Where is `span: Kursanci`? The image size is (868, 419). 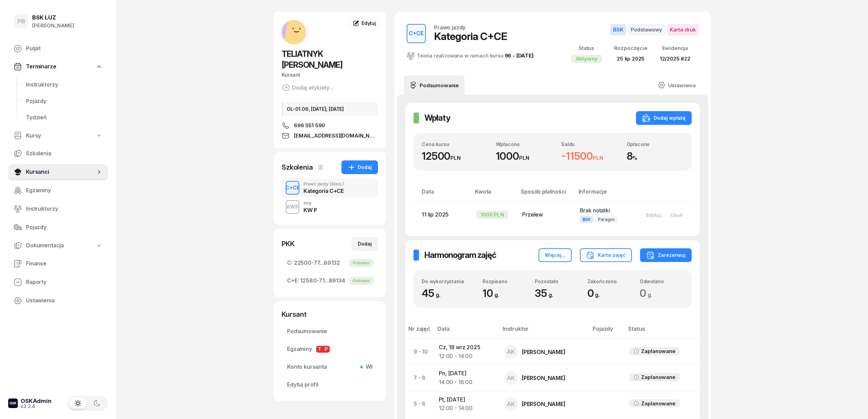
span: Kursanci is located at coordinates (61, 172).